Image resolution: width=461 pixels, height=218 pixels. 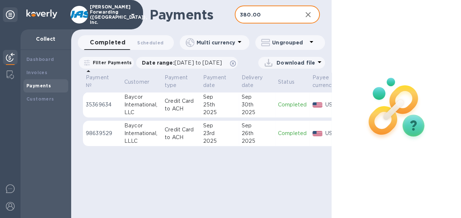 What do you see at coordinates (220, 82) in the screenshot?
I see `span: Payment date` at bounding box center [220, 82].